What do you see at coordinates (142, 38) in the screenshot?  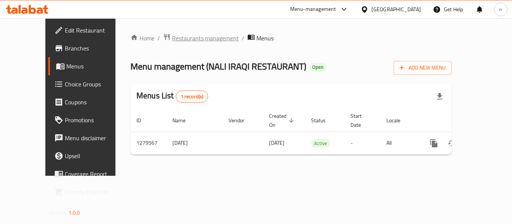 I see `a: Home` at bounding box center [142, 38].